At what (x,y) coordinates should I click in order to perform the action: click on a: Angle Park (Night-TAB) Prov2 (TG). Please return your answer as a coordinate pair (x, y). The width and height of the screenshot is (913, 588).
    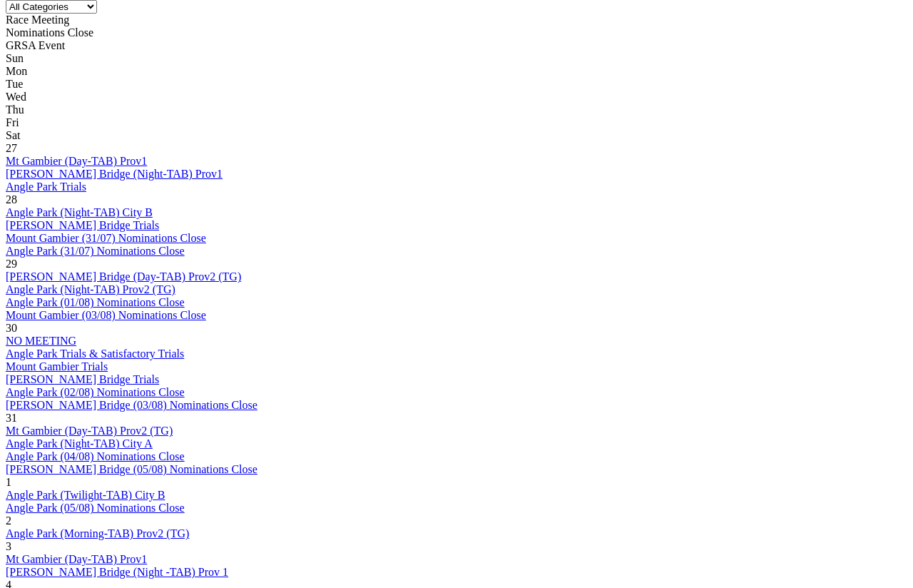
    Looking at the image, I should click on (90, 289).